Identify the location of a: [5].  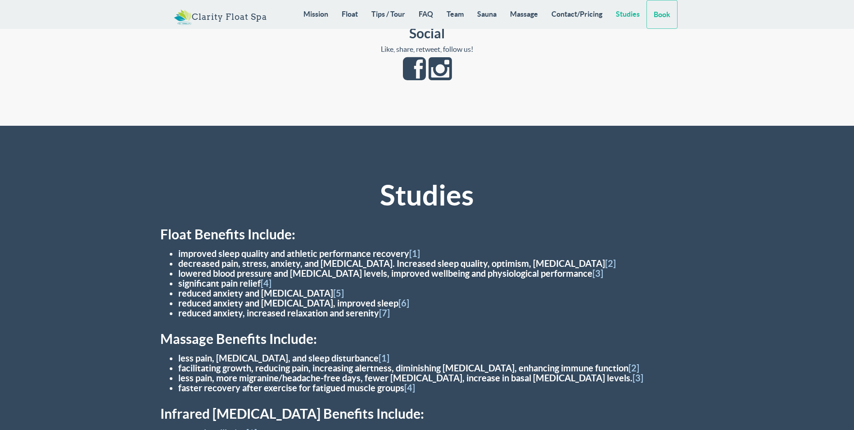
(339, 293).